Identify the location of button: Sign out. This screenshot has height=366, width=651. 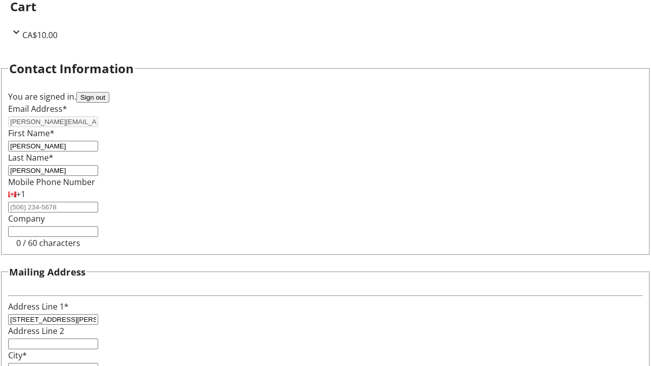
(93, 97).